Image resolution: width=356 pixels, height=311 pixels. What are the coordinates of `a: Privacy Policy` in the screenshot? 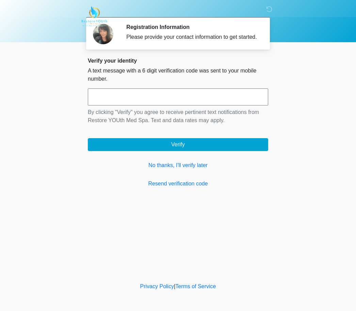 It's located at (157, 286).